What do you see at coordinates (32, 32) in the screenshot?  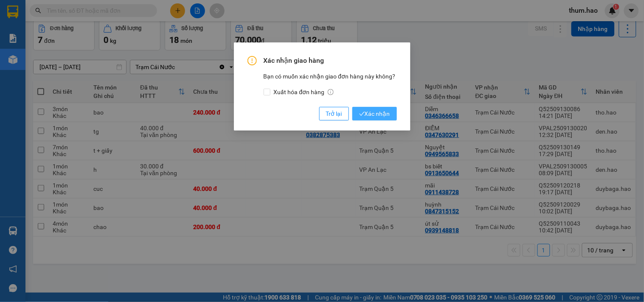 I see `img: logo.jpg` at bounding box center [32, 32].